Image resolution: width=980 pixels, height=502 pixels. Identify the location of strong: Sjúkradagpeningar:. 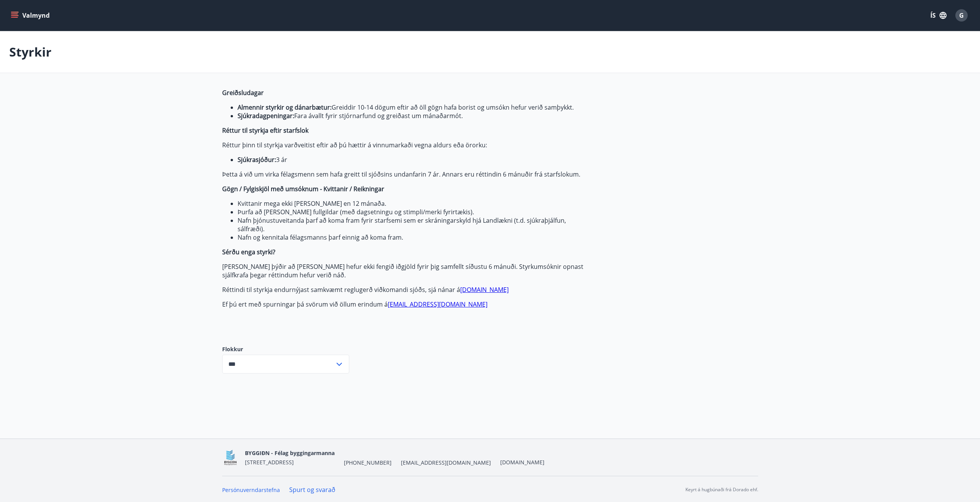
(266, 116).